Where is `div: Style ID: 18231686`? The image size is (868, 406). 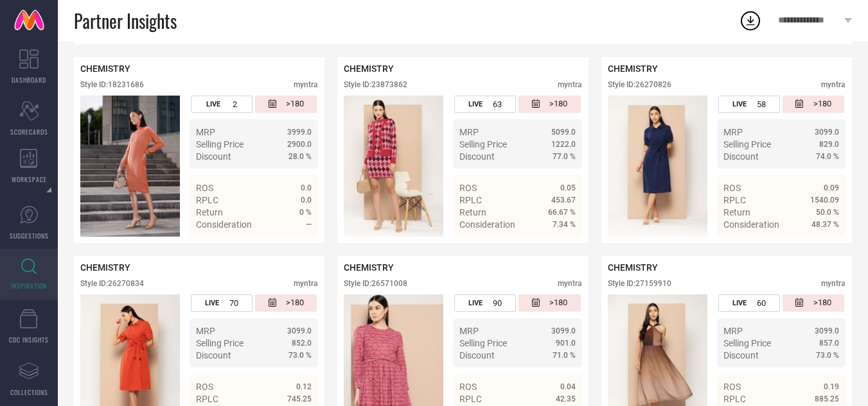 div: Style ID: 18231686 is located at coordinates (112, 85).